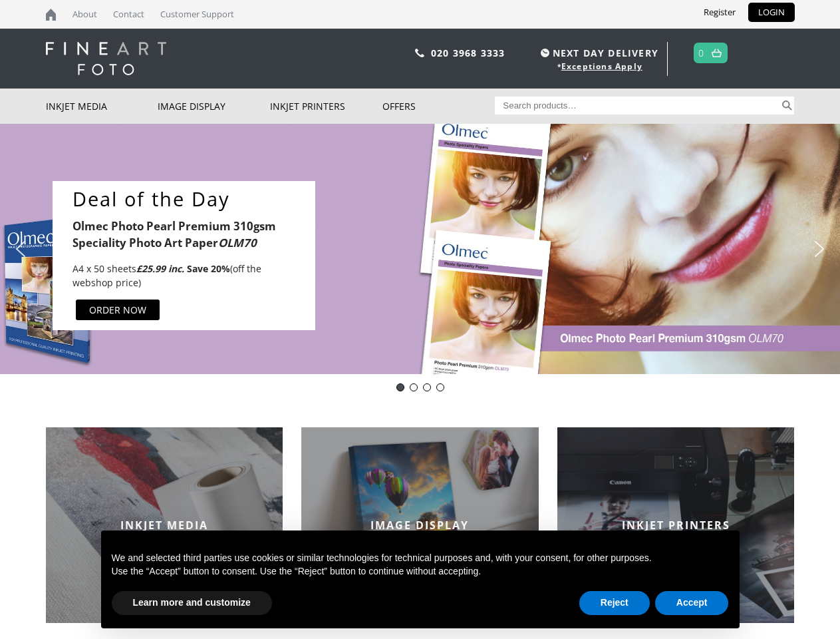  Describe the element at coordinates (602, 66) in the screenshot. I see `a: Exceptions Apply` at that location.